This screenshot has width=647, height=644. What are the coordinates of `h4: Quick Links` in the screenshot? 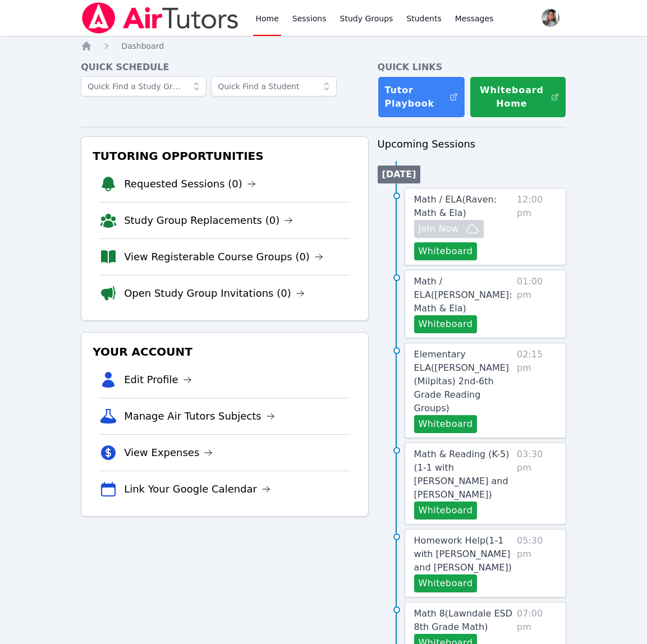 It's located at (472, 67).